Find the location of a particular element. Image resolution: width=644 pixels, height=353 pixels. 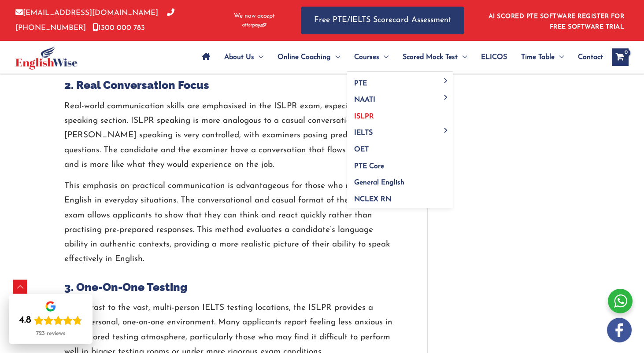

a: CoursesMenu Toggle is located at coordinates (371, 57).